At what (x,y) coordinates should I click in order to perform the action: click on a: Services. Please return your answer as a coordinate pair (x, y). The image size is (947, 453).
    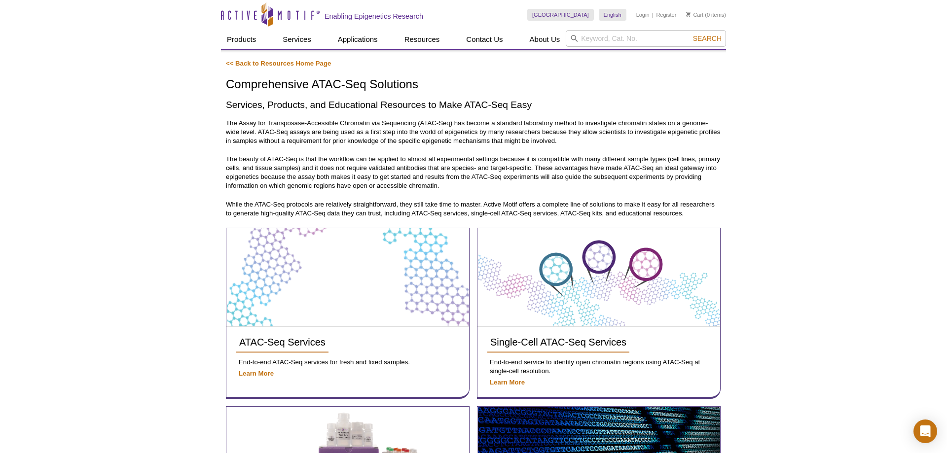
    Looking at the image, I should click on (297, 39).